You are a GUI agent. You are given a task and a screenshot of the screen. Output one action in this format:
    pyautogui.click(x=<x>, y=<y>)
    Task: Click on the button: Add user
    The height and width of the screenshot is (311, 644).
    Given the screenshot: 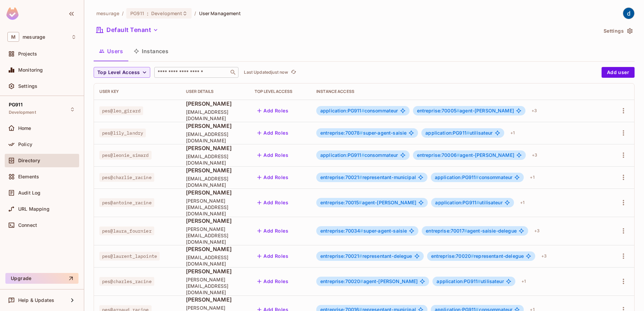 What is the action you would take?
    pyautogui.click(x=618, y=73)
    